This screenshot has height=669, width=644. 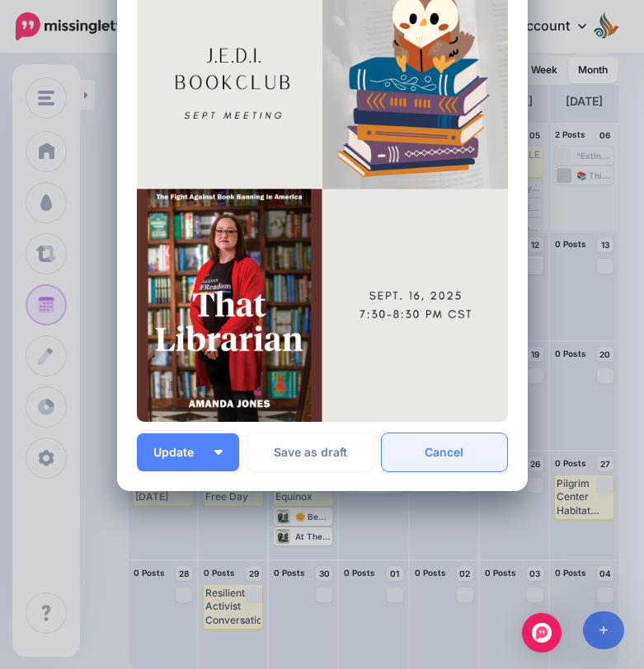 I want to click on button: Update, so click(x=188, y=452).